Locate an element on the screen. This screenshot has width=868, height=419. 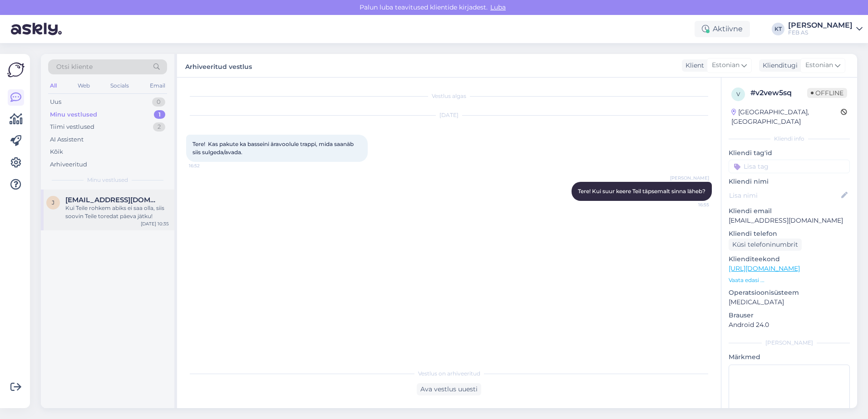
div: 1 is located at coordinates (159, 115).